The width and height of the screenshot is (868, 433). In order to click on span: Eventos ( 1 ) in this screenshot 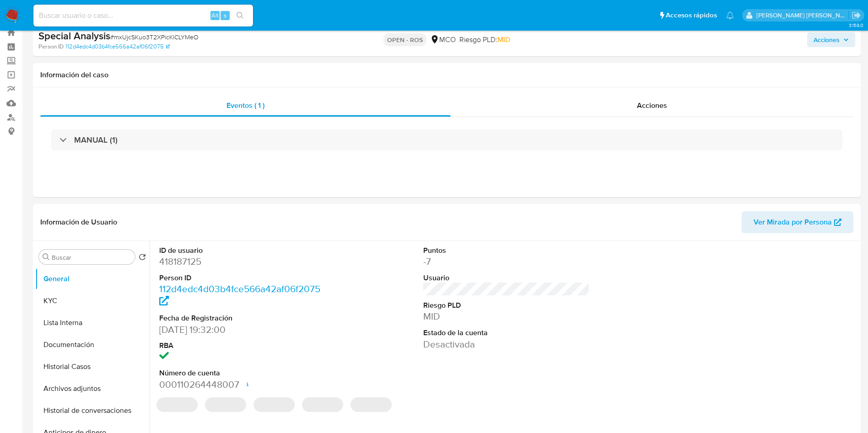, I will do `click(245, 105)`.